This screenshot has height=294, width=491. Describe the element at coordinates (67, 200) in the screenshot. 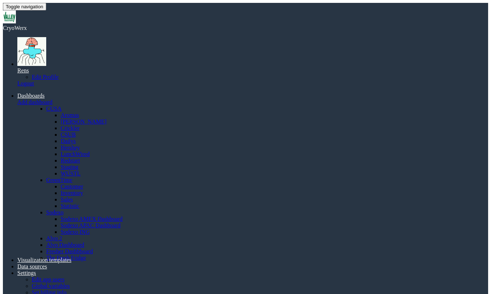

I see `a: Sales` at that location.